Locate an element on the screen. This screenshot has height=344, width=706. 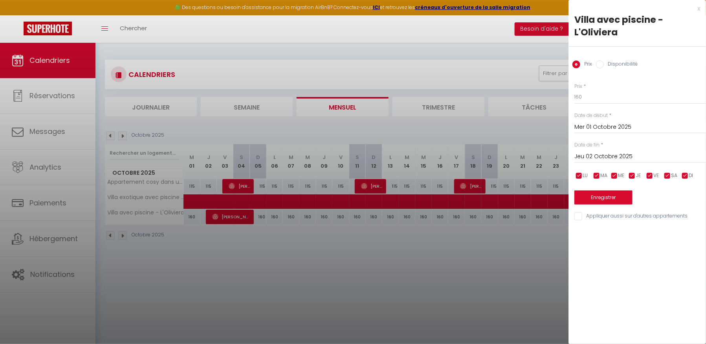
span: LU is located at coordinates (585, 176).